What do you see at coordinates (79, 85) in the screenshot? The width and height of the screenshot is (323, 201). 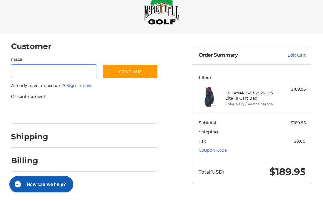 I see `a: Sign in now` at bounding box center [79, 85].